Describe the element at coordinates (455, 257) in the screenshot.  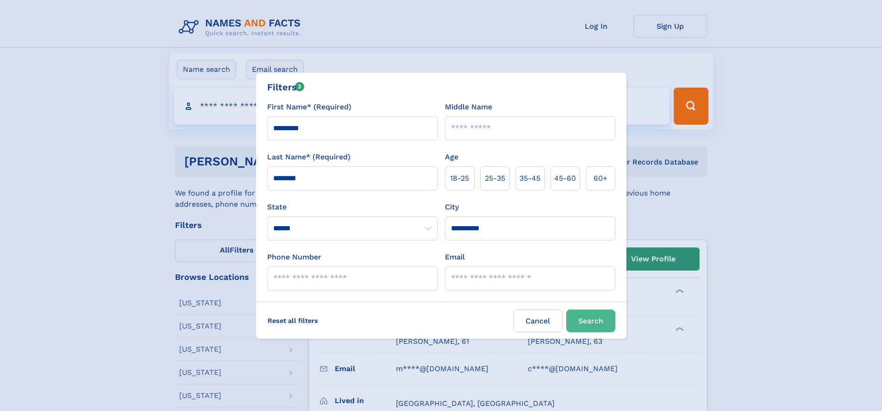
I see `label: Email` at that location.